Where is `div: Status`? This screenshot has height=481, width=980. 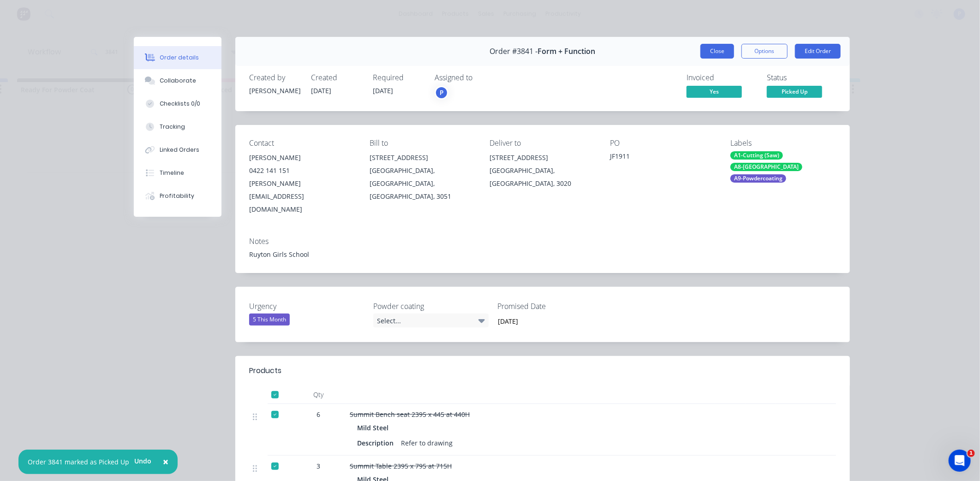
div: Status is located at coordinates (801, 77).